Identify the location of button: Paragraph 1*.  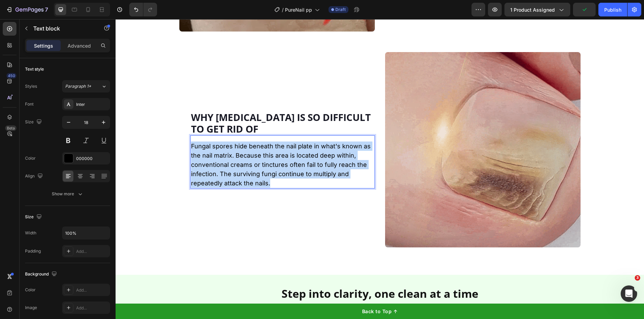
(86, 86).